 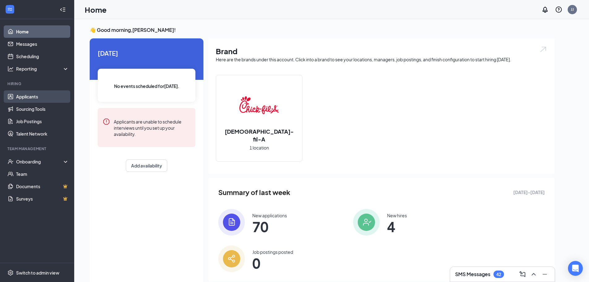 I want to click on svg: Minimize, so click(x=545, y=274).